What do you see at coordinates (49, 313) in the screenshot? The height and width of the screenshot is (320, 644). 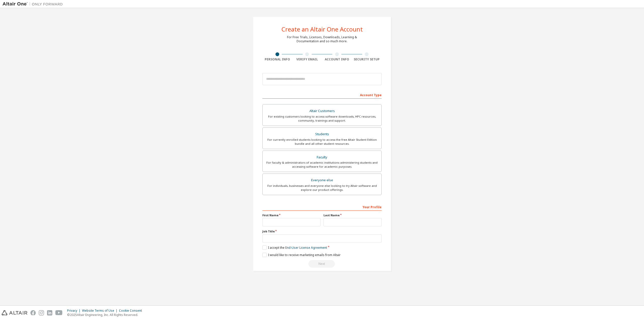 I see `img: linkedin.svg` at bounding box center [49, 313].